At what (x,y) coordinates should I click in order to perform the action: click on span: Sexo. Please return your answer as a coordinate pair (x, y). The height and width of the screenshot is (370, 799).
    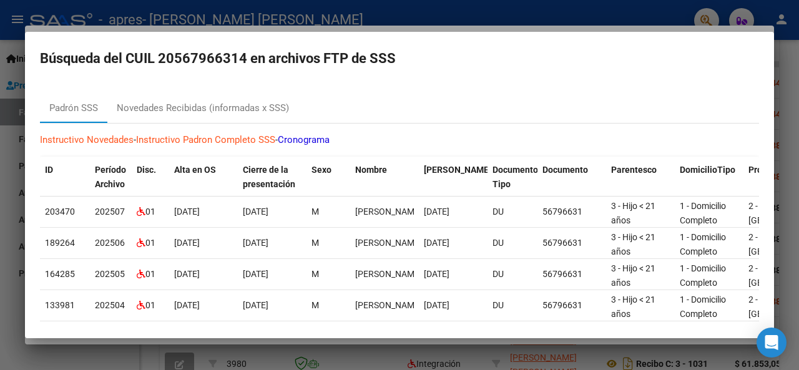
    Looking at the image, I should click on (321, 170).